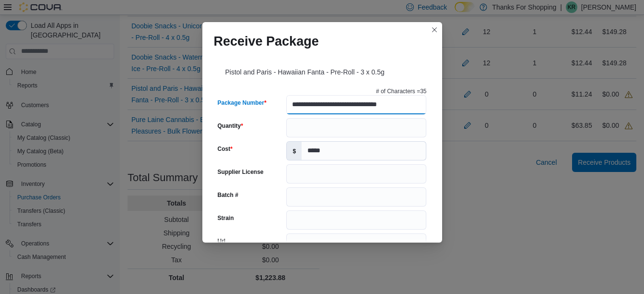  Describe the element at coordinates (434, 29) in the screenshot. I see `button: Closes this modal window` at that location.